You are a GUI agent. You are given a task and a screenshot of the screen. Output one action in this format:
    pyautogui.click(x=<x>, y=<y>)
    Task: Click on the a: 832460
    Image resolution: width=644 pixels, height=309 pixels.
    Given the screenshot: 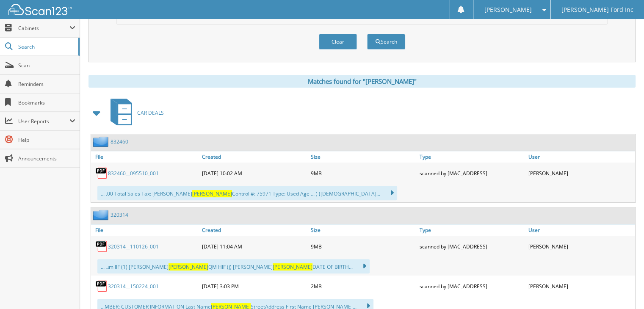 What is the action you would take?
    pyautogui.click(x=119, y=142)
    